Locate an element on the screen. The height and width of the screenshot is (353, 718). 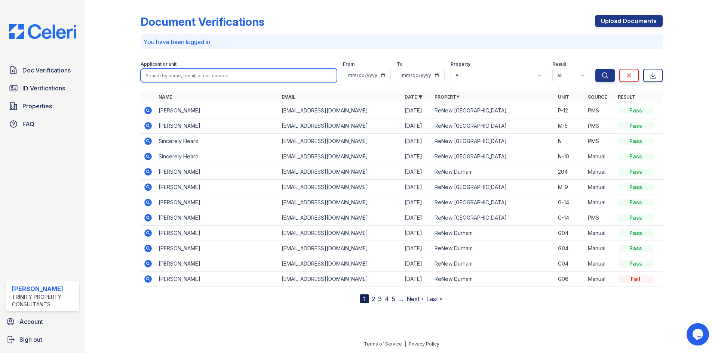
span: Account is located at coordinates (31, 322).